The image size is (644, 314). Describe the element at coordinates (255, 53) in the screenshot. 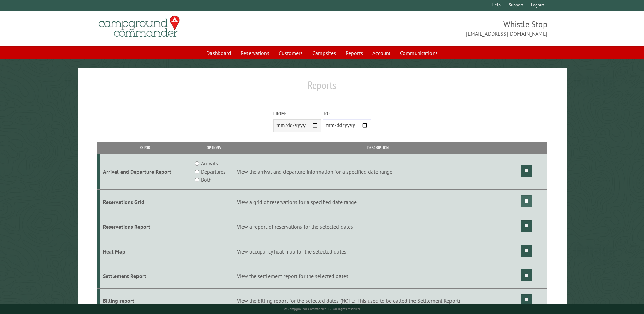

I see `a: Reservations` at that location.